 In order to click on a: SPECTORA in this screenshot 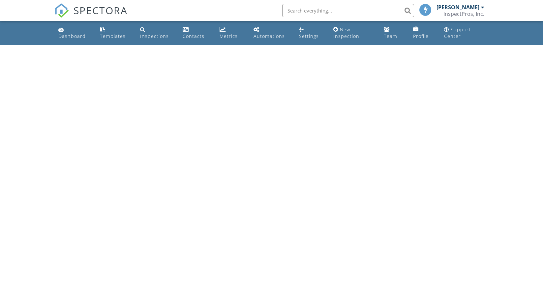, I will do `click(91, 16)`.